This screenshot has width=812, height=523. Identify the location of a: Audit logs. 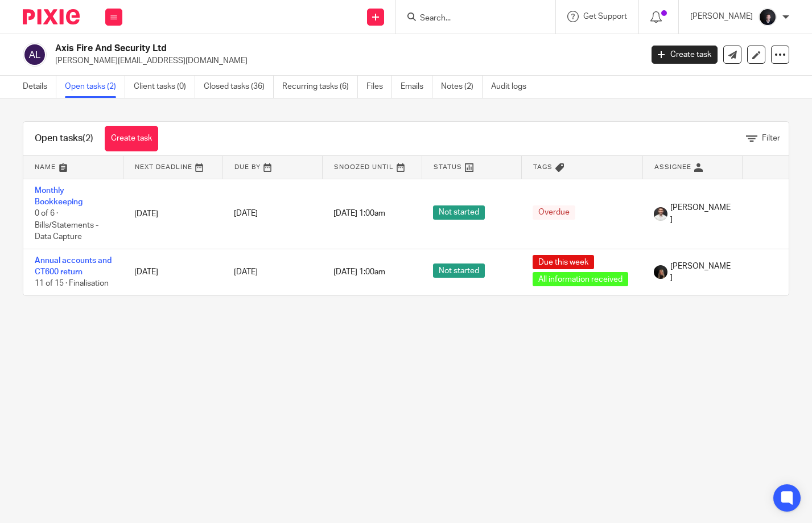
(513, 86).